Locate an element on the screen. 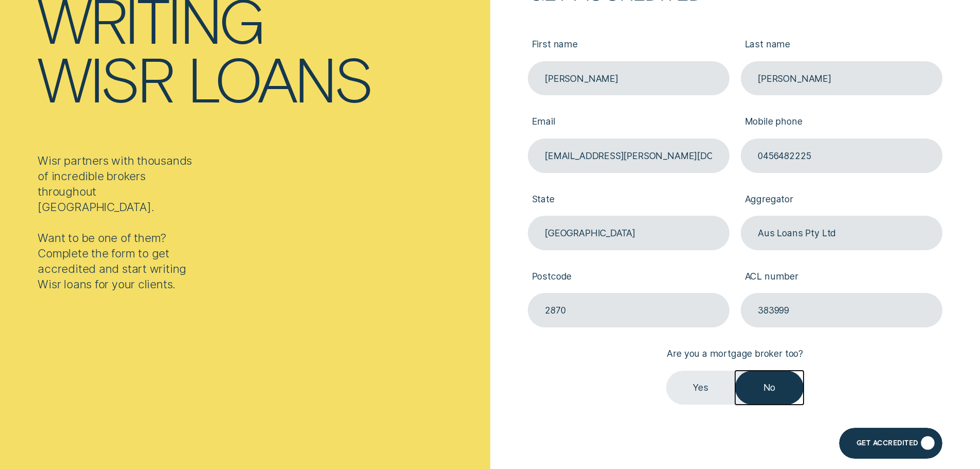 This screenshot has width=980, height=469. label: Aggregator is located at coordinates (841, 199).